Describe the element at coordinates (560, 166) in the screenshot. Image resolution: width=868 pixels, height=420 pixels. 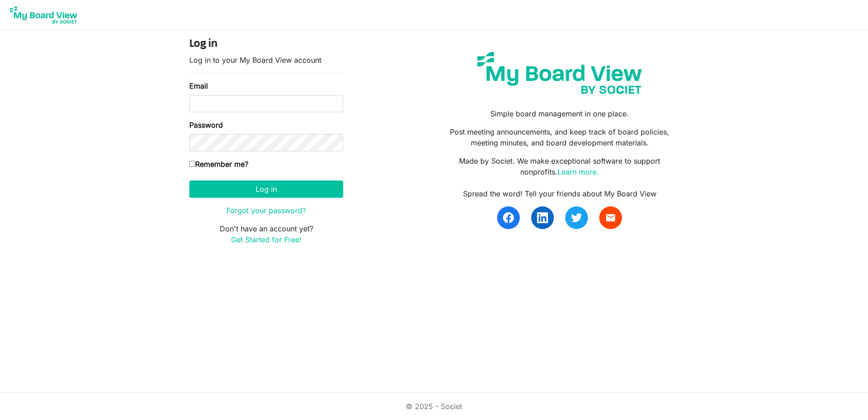
I see `p: Made by Societ. We make exceptional software to support nonprofits.` at that location.